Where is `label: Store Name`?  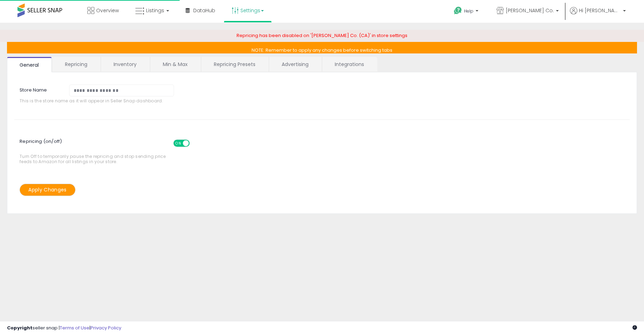
label: Store Name is located at coordinates (39, 89).